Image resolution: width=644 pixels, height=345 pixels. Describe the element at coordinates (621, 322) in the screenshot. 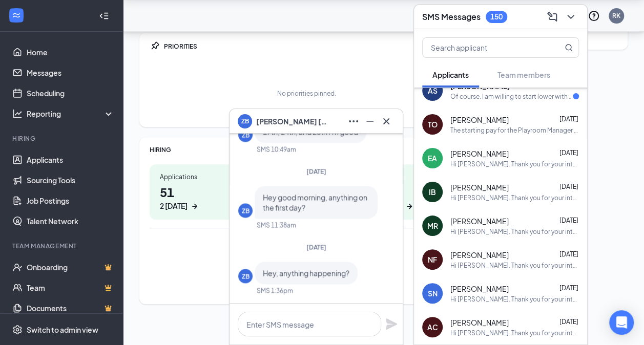

I see `div: Open Intercom Messenger` at that location.